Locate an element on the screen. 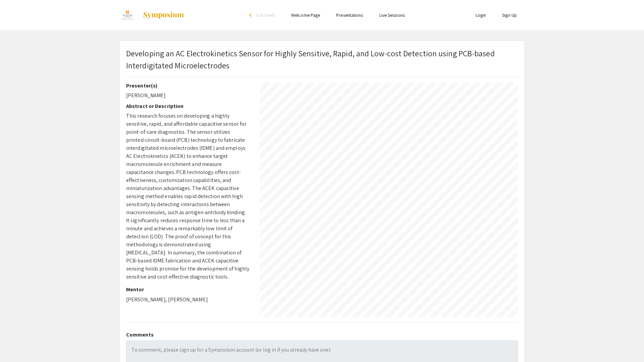 The image size is (644, 362). a: Sign Up is located at coordinates (510, 15).